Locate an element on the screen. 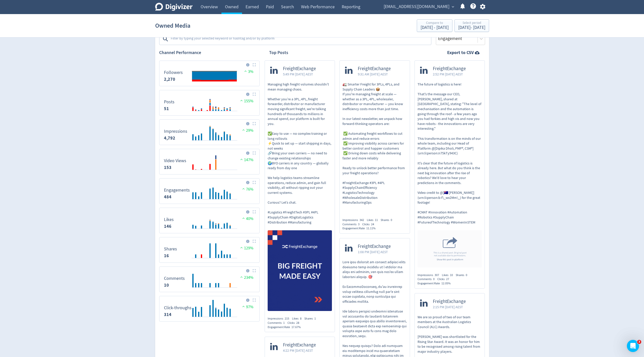 Image resolution: width=644 pixels, height=357 pixels. dt: Shares is located at coordinates (171, 249).